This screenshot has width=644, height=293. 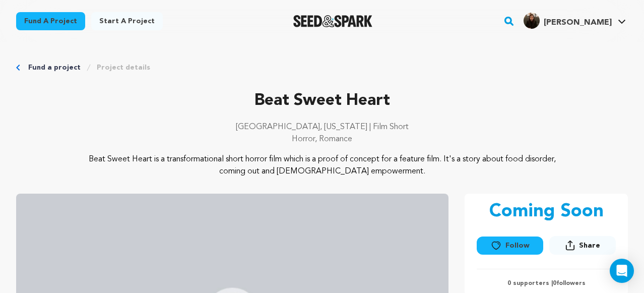 What do you see at coordinates (547, 284) in the screenshot?
I see `p: 0 supporters | followers` at bounding box center [547, 284].